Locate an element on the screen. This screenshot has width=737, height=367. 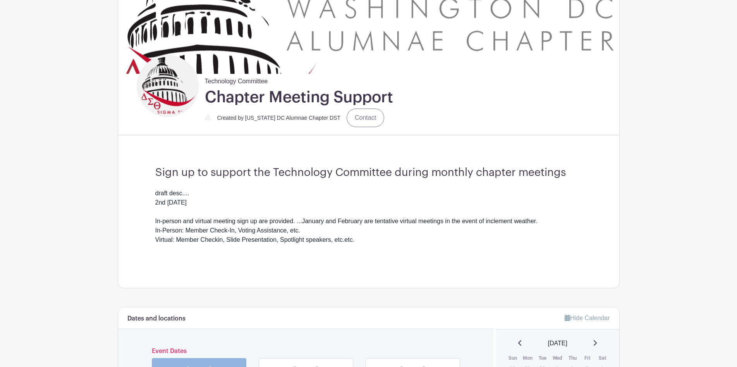
a: Hide Calendar is located at coordinates (587, 318).